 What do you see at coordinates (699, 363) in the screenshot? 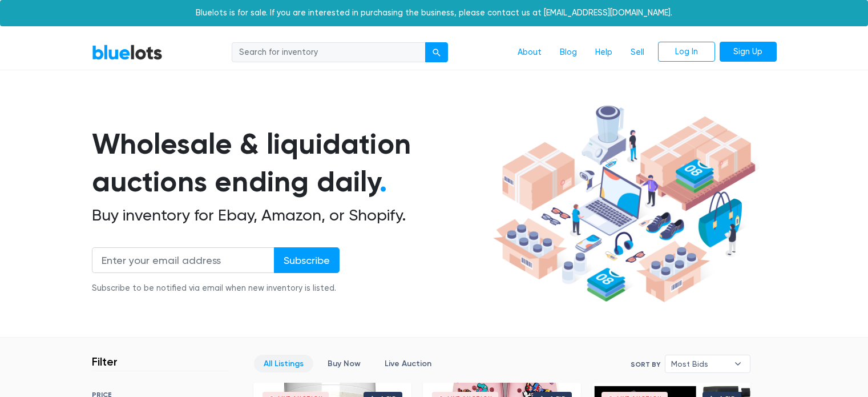
I see `span: Most Bids` at bounding box center [699, 363].